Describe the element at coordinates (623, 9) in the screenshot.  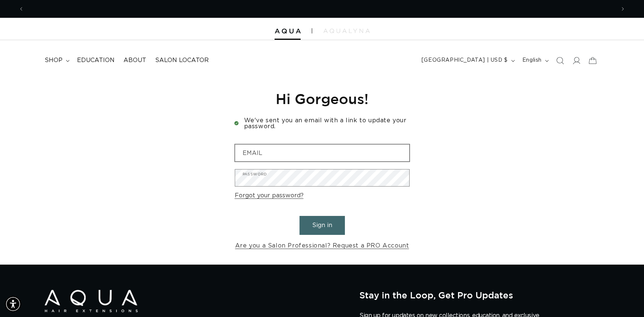
I see `button: Next announcement` at that location.